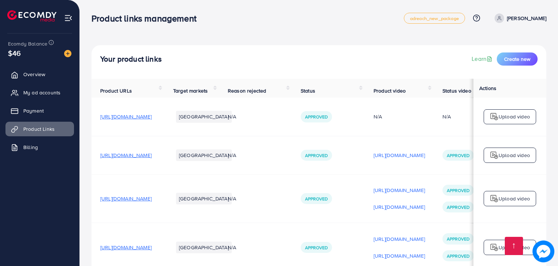 The image size is (558, 266). Describe the element at coordinates (28, 44) in the screenshot. I see `span: Ecomdy Balance` at that location.